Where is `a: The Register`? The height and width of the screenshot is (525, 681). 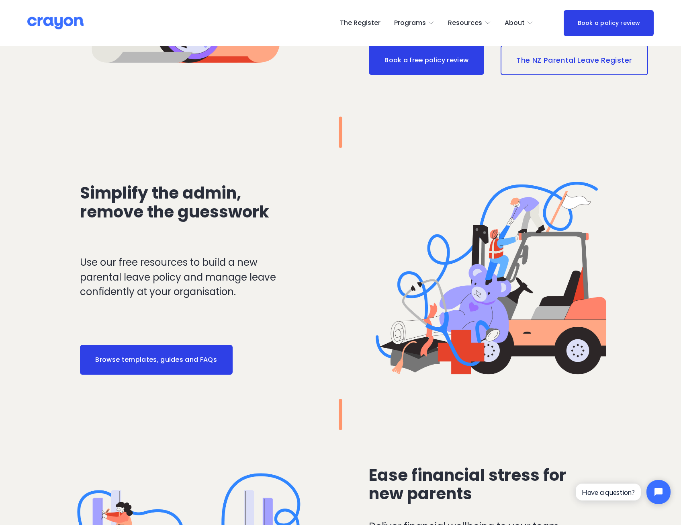
a: The Register is located at coordinates (360, 23).